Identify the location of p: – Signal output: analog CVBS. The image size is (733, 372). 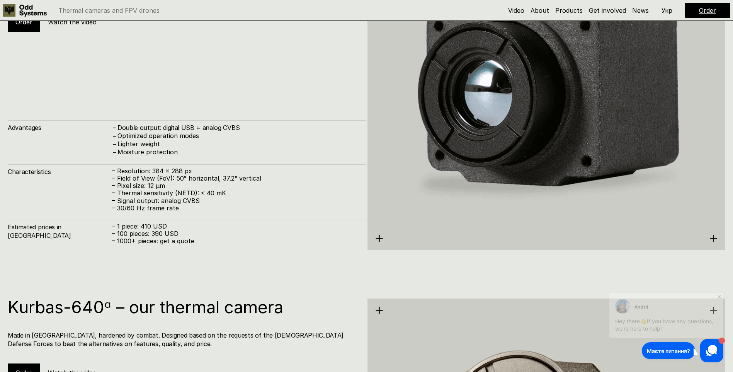
(235, 201).